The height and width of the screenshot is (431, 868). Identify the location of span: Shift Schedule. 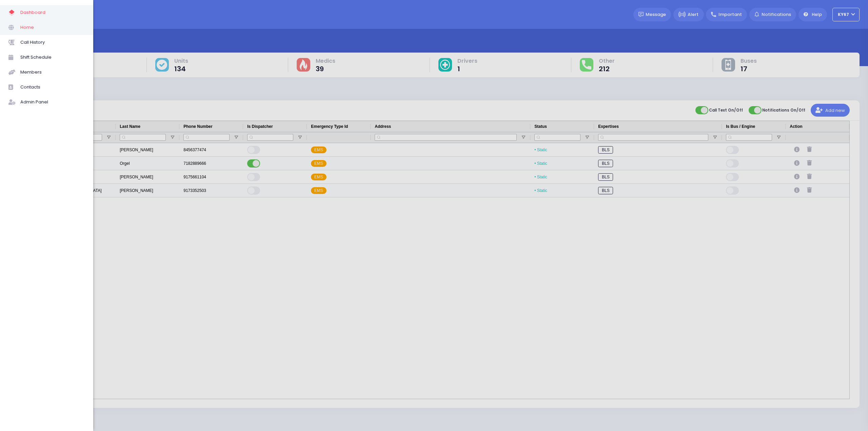
(53, 57).